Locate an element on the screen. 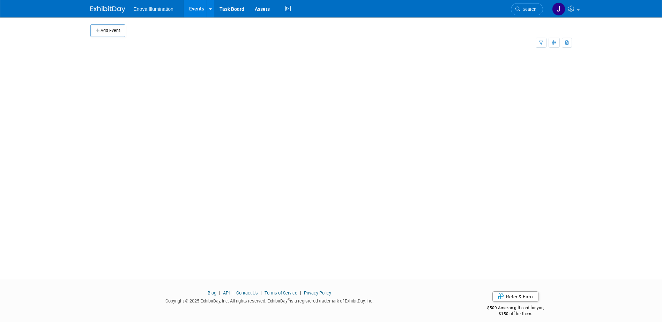  a: Contact Us is located at coordinates (247, 293).